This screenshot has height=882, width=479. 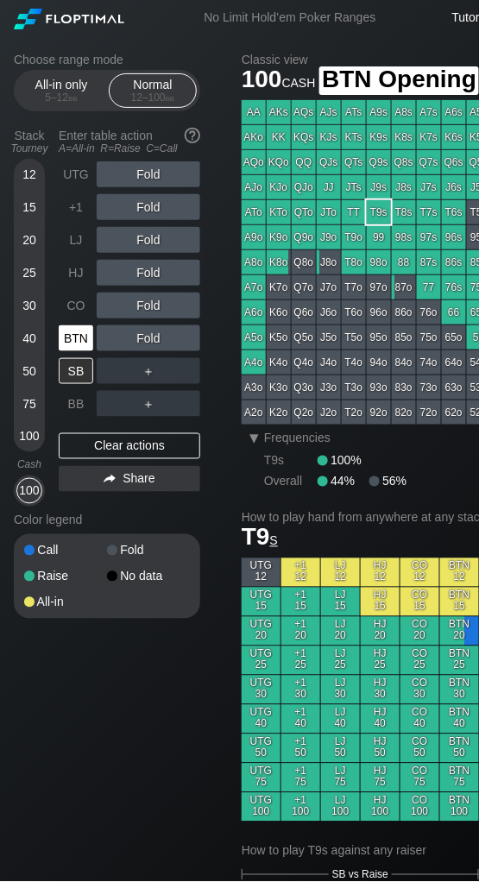 What do you see at coordinates (354, 162) in the screenshot?
I see `div: QTs` at bounding box center [354, 162].